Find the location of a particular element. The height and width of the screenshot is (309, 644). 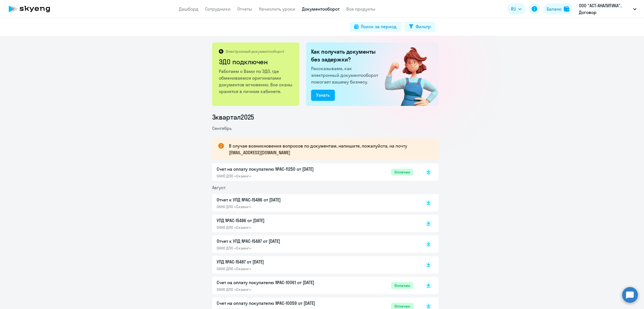

span: Сентябрь is located at coordinates (222, 128).